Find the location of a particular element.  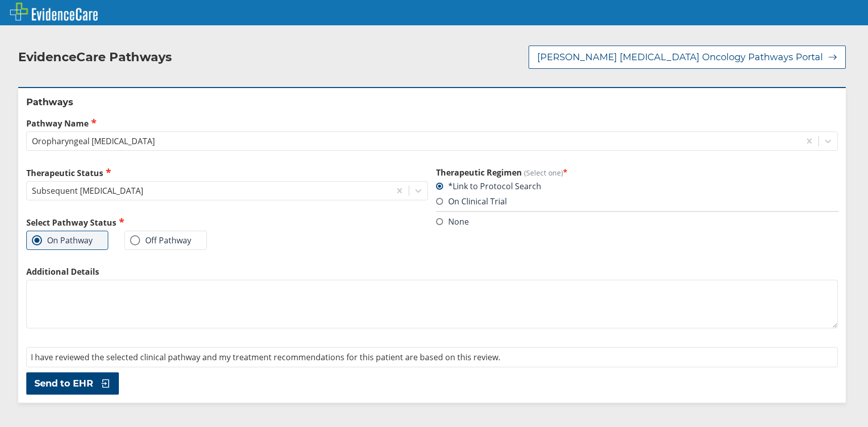

span: I have reviewed the selected clinical pathway and my treatment recommendations for this patient a... is located at coordinates (266, 358).